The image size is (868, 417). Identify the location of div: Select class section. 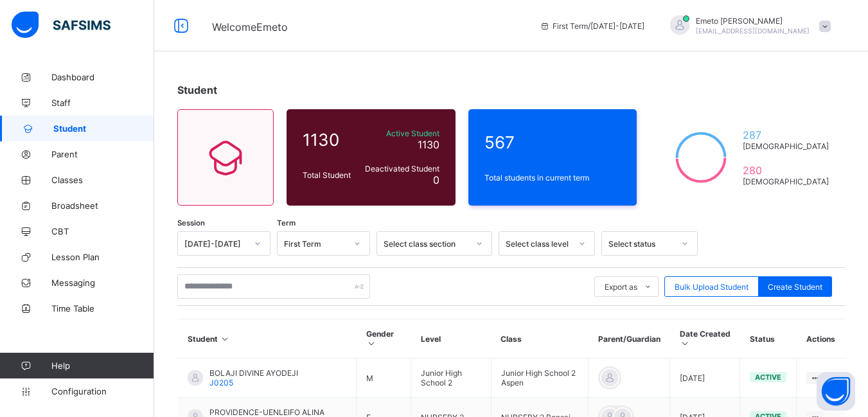
(426, 243).